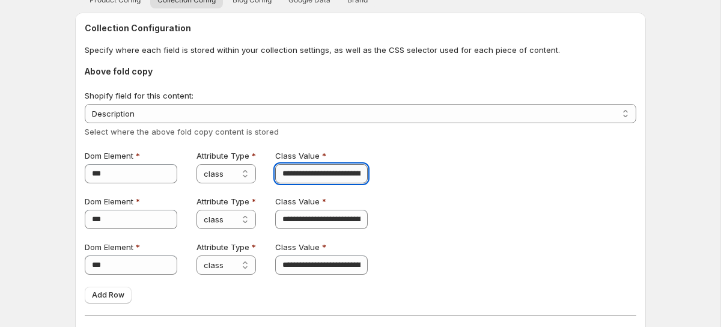  Describe the element at coordinates (181, 132) in the screenshot. I see `span: Select where the above fold copy content is stored` at that location.